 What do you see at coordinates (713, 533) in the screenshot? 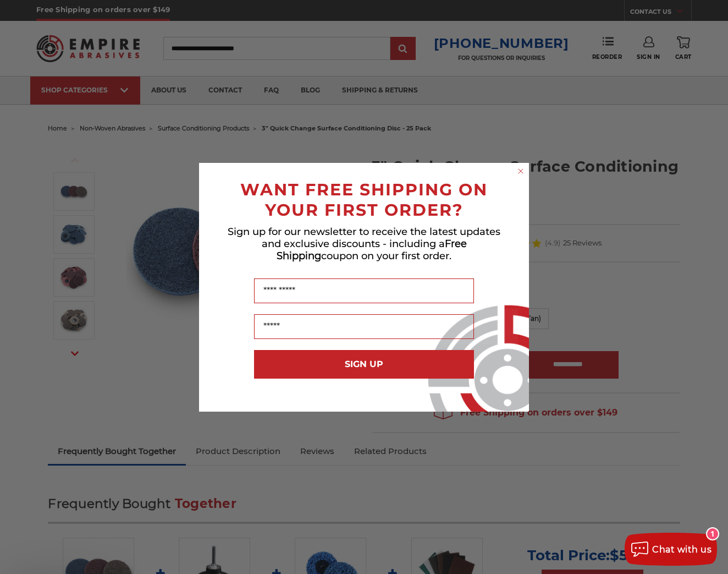
I see `div: 1` at bounding box center [713, 533].